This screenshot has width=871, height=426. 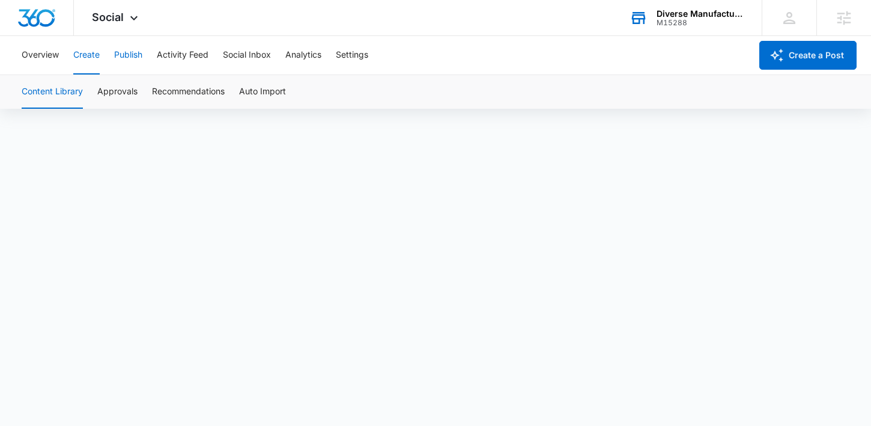 What do you see at coordinates (40, 55) in the screenshot?
I see `button: Overview` at bounding box center [40, 55].